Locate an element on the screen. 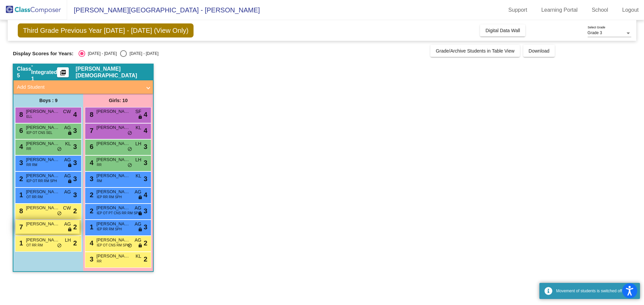  span: Grade 3 is located at coordinates (595, 33).